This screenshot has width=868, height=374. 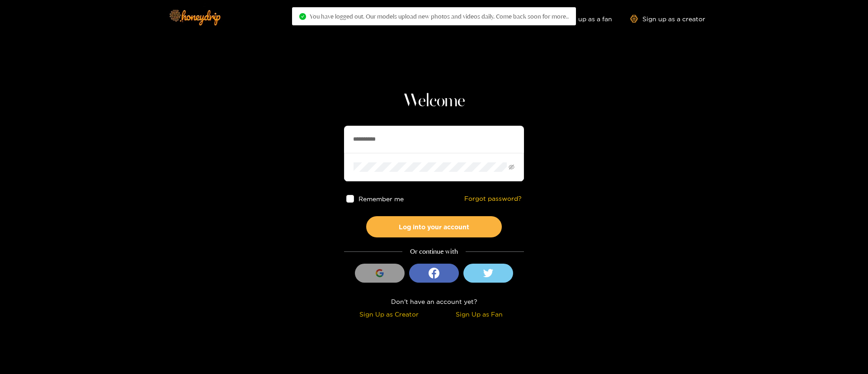 What do you see at coordinates (581, 19) in the screenshot?
I see `a: Sign up as a fan` at bounding box center [581, 19].